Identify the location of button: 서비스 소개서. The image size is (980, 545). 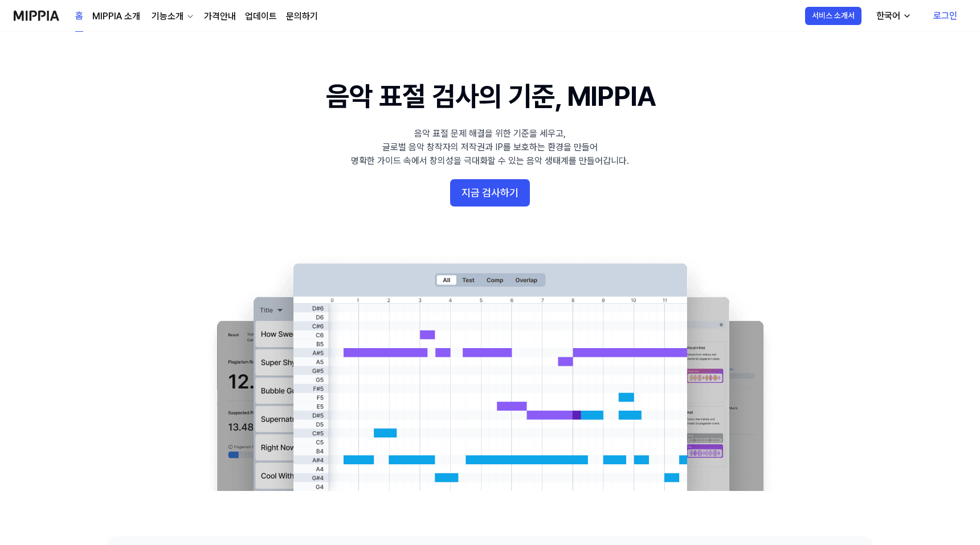
(833, 16).